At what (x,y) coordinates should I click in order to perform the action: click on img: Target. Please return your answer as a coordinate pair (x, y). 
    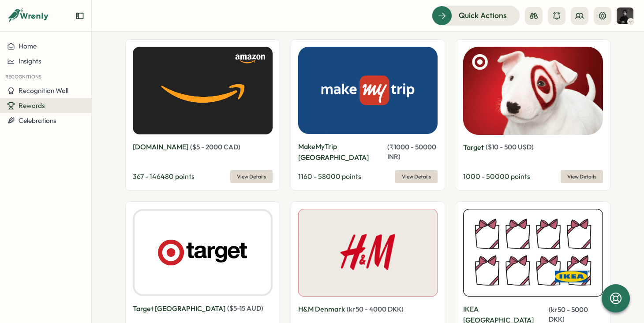
    Looking at the image, I should click on (533, 91).